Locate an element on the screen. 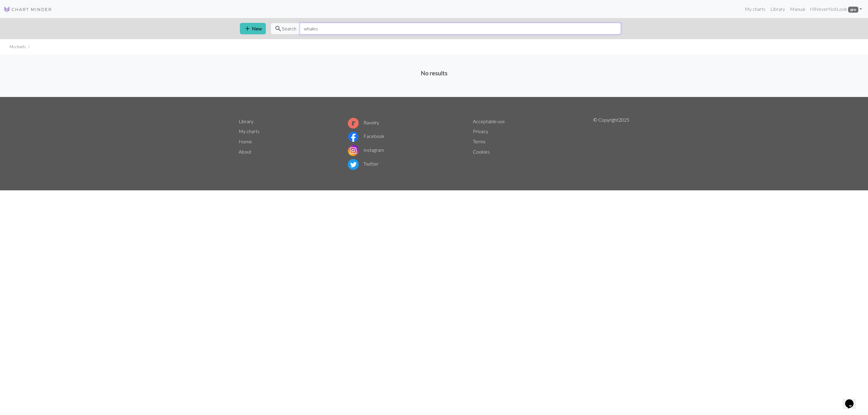 This screenshot has height=415, width=868. a: Ravelry is located at coordinates (363, 122).